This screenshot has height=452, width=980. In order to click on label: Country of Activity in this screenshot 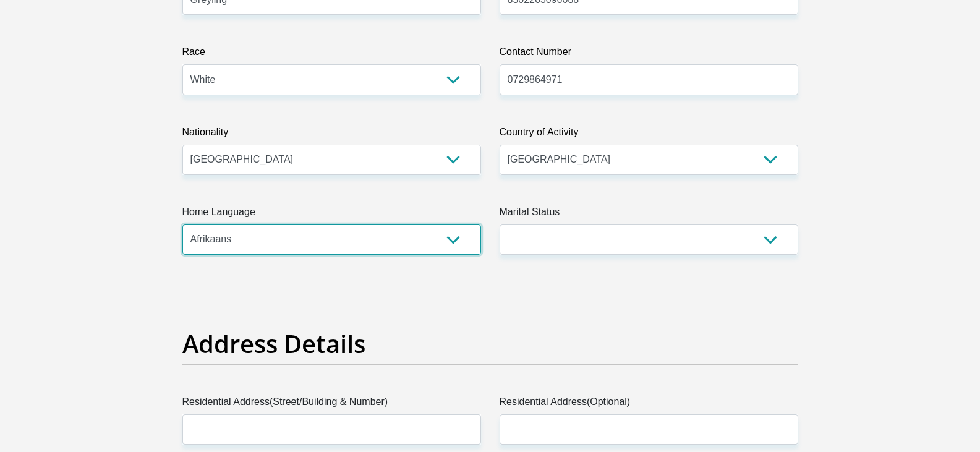, I will do `click(649, 135)`.